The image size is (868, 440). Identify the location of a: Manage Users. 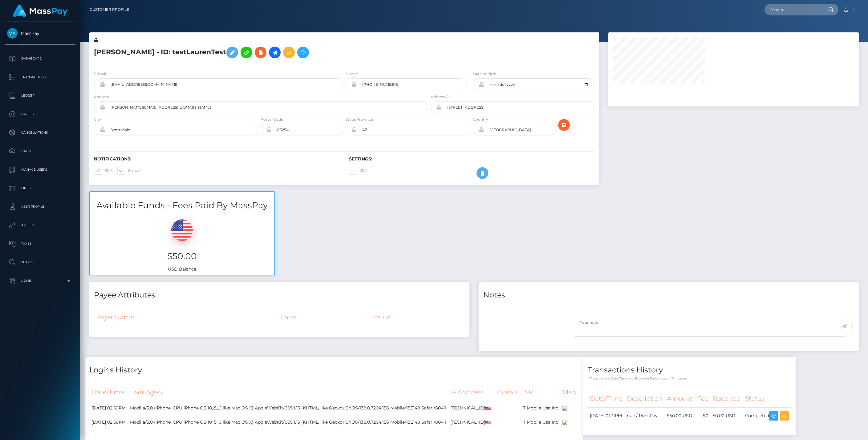
(40, 170).